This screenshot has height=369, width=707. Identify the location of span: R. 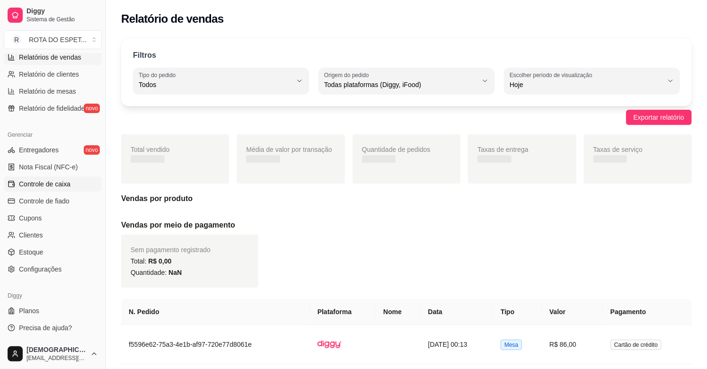
(17, 40).